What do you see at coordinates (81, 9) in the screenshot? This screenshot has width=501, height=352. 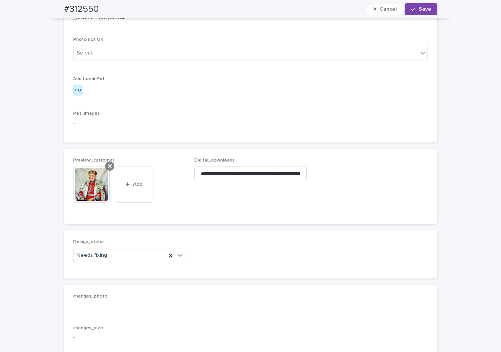 I see `h2: #312550` at bounding box center [81, 9].